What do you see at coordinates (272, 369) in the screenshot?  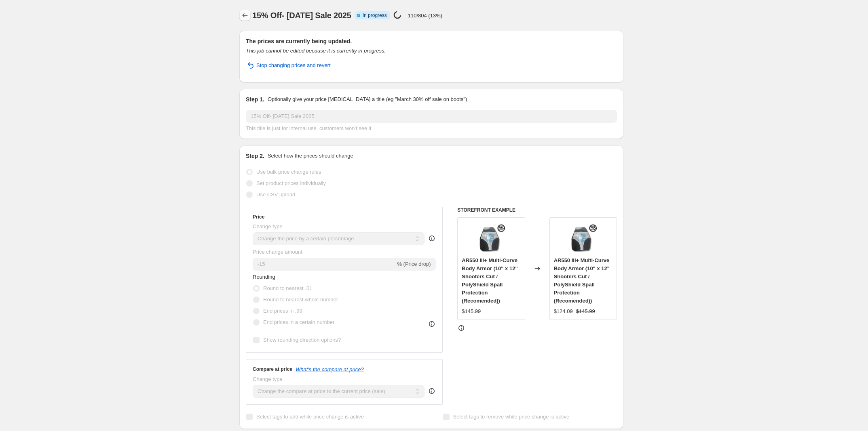 I see `h3: Compare at price` at bounding box center [272, 369].